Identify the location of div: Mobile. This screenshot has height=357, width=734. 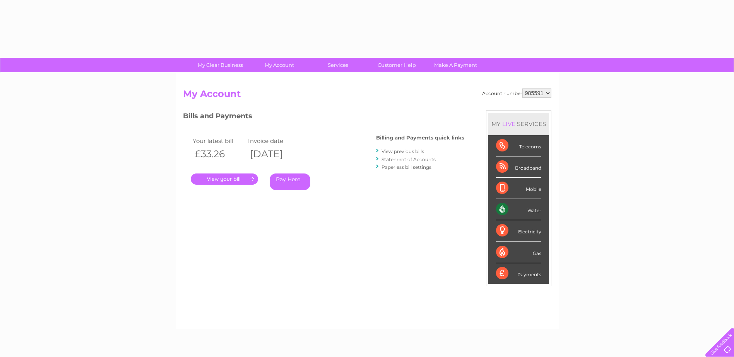
(518, 188).